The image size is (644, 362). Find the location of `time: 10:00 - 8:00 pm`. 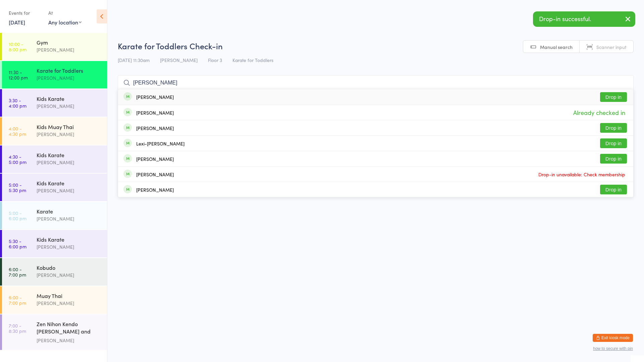

time: 10:00 - 8:00 pm is located at coordinates (17, 46).